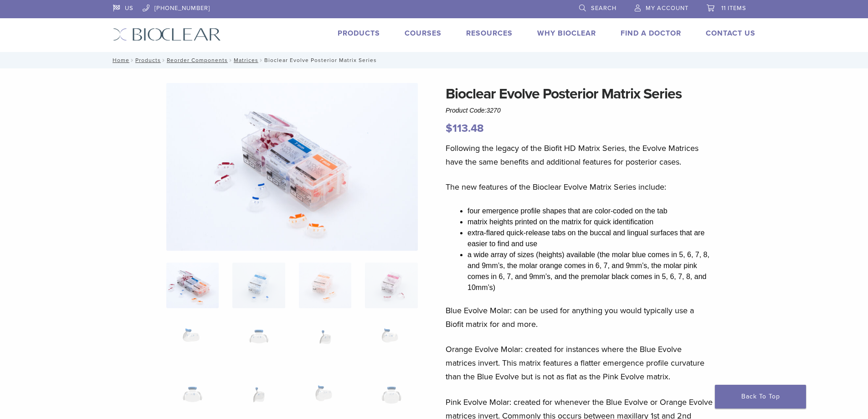 The height and width of the screenshot is (419, 868). I want to click on img: Bioclear Evolve Posterior Matrix Series - Image 4, so click(391, 285).